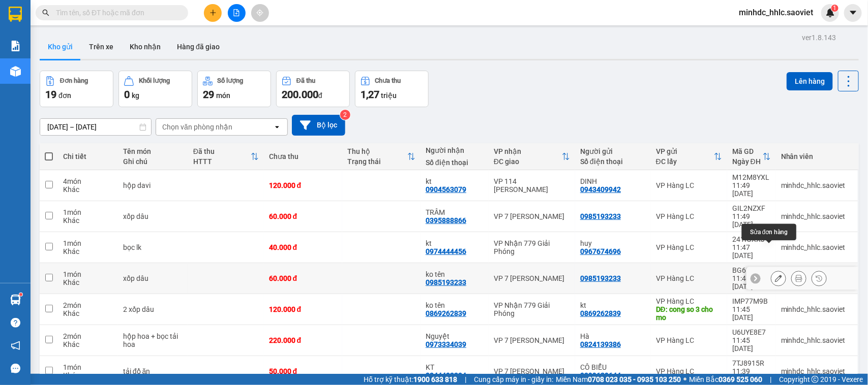 This screenshot has width=868, height=385. Describe the element at coordinates (613, 337) in the screenshot. I see `div: Hà` at that location.